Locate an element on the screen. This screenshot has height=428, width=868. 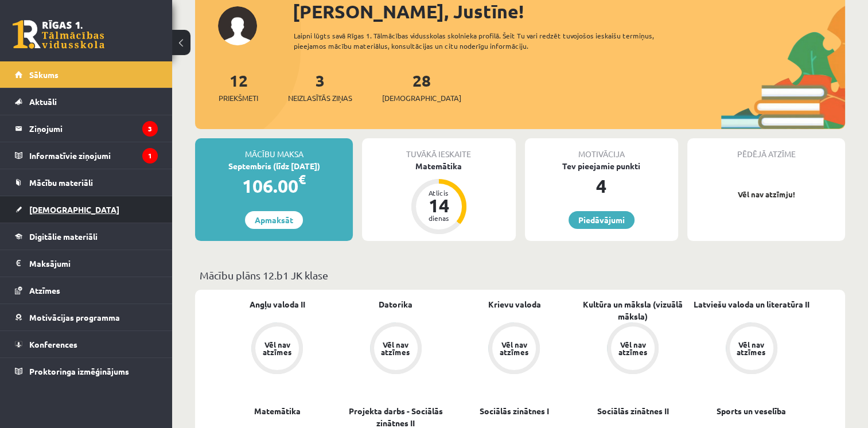
div: 14 is located at coordinates (439, 205).